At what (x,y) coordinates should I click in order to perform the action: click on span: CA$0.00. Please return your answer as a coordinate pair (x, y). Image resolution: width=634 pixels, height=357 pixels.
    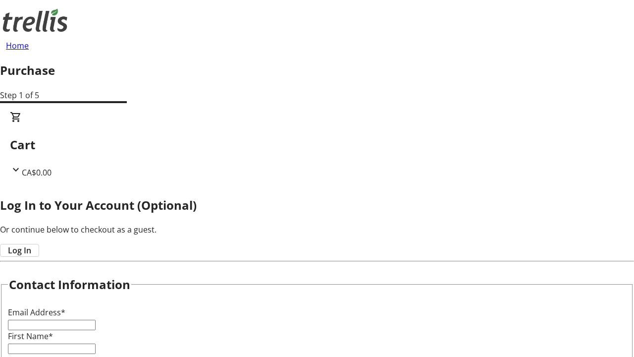
    Looking at the image, I should click on (37, 172).